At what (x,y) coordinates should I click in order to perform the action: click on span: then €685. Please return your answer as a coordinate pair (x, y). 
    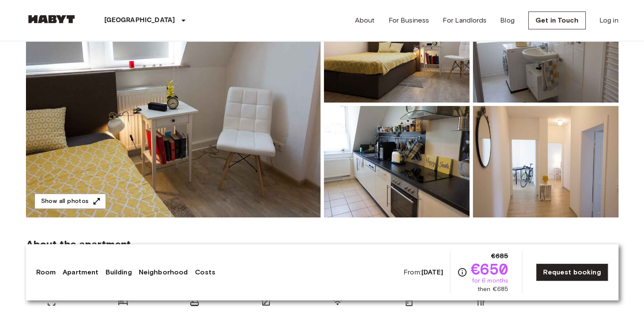
    Looking at the image, I should click on (493, 289).